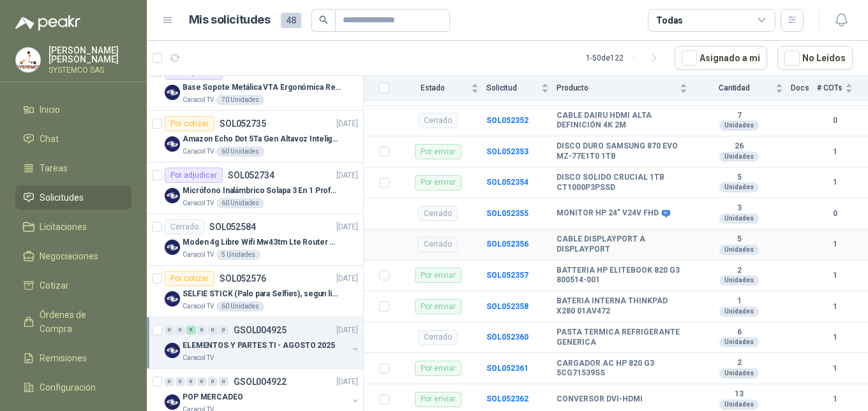  I want to click on span: 48, so click(291, 20).